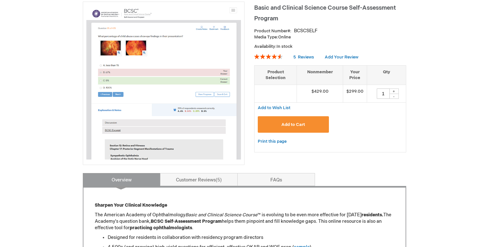 Image resolution: width=489 pixels, height=247 pixels. Describe the element at coordinates (274, 108) in the screenshot. I see `a: Add to Wish List` at that location.